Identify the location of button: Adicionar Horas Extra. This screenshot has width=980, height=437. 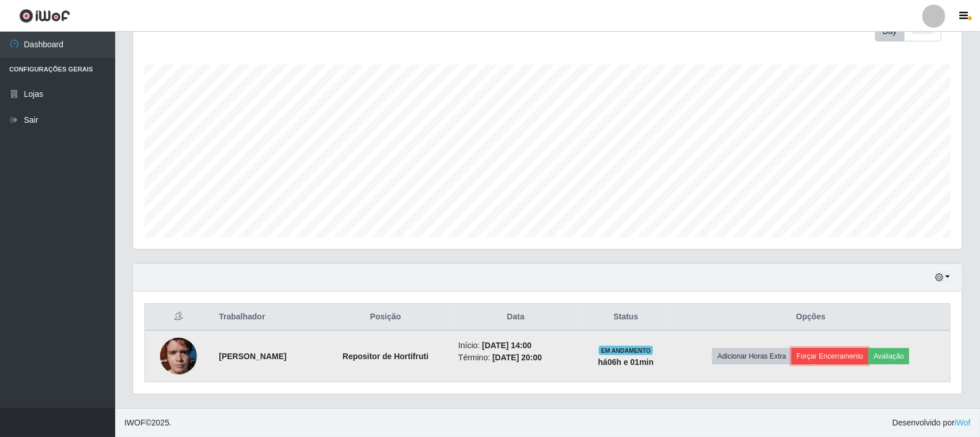
(752, 356).